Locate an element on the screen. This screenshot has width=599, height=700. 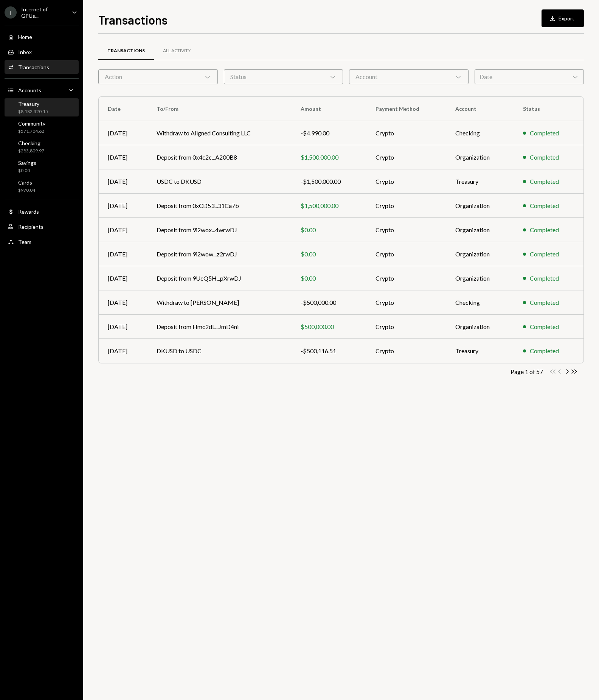
div: Inbox is located at coordinates (25, 52).